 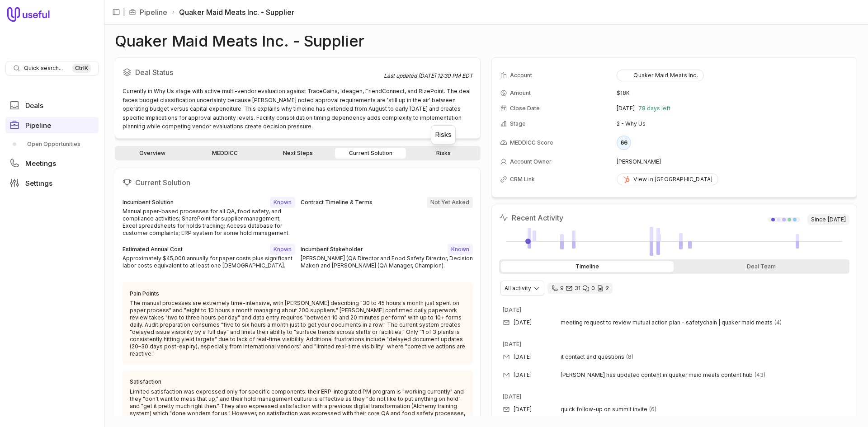 What do you see at coordinates (604, 409) in the screenshot?
I see `span: quick follow-up on summit invite` at bounding box center [604, 409].